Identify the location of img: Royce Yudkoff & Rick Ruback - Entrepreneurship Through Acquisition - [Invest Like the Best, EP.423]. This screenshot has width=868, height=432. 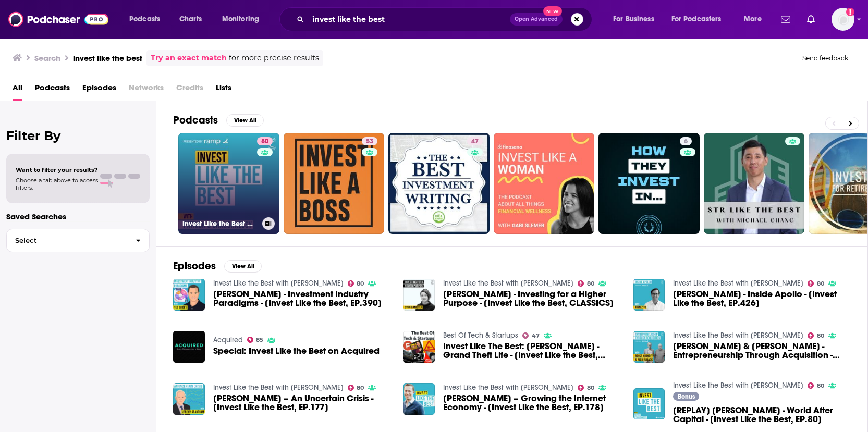
(650, 346).